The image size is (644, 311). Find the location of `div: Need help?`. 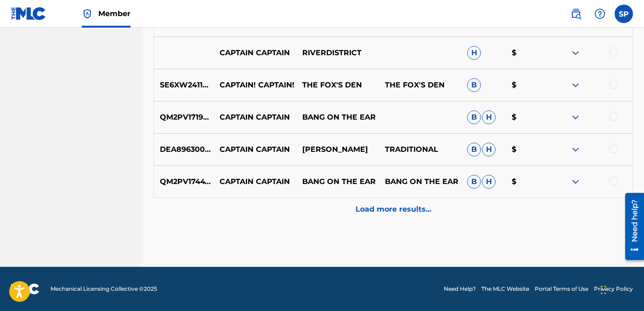

div: Need help? is located at coordinates (16, 31).